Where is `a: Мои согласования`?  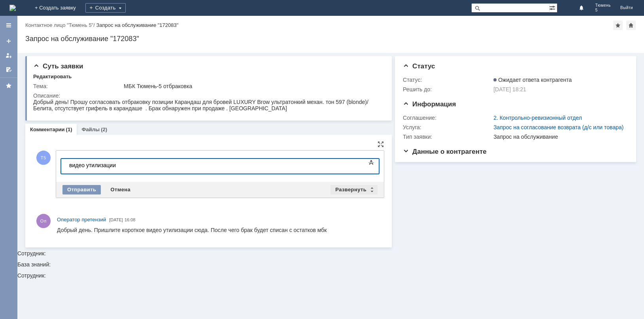
a: Мои согласования is located at coordinates (8, 70).